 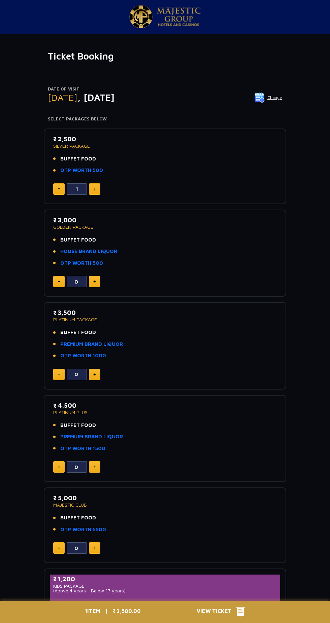 I want to click on p: ₹ 3,500, so click(x=165, y=313).